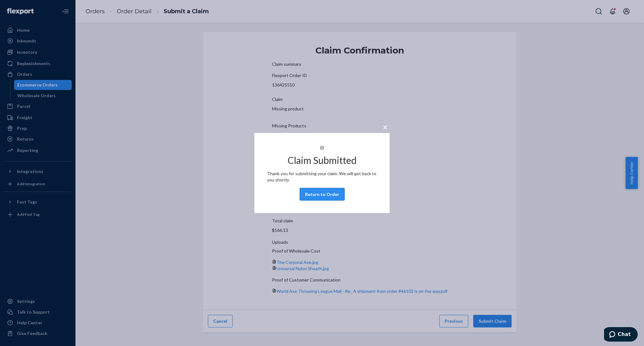  Describe the element at coordinates (322, 194) in the screenshot. I see `button: Return to Order` at that location.